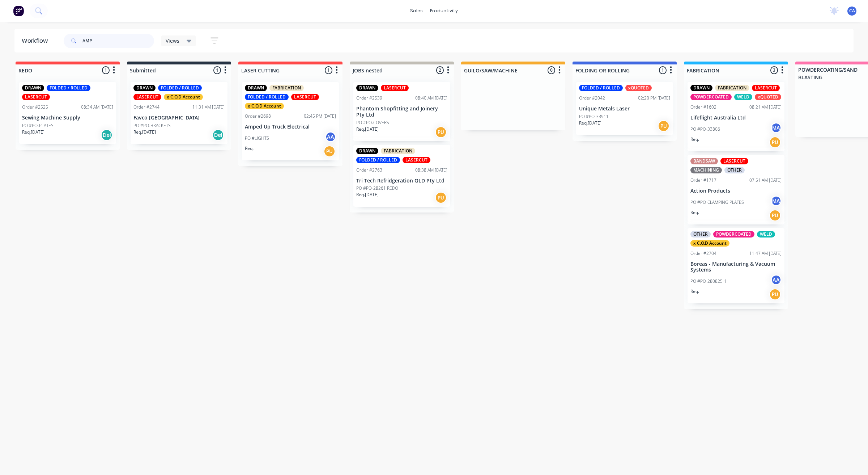 This screenshot has height=475, width=868. Describe the element at coordinates (717, 202) in the screenshot. I see `p: PO #PO-CLAMPING PLATES` at that location.